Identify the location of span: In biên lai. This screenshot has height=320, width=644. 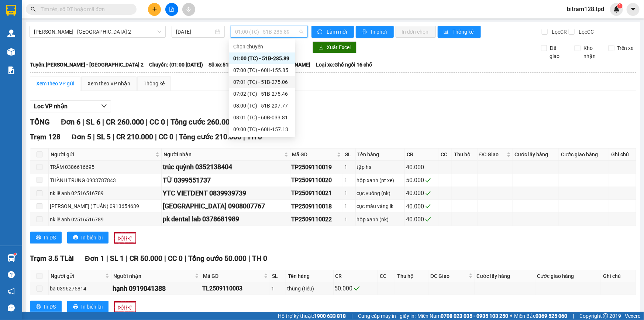
(92, 306).